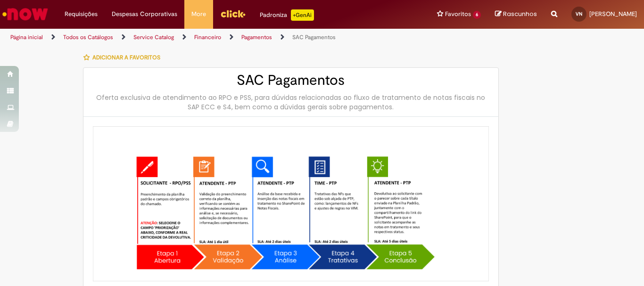 The width and height of the screenshot is (644, 286). Describe the element at coordinates (154, 37) in the screenshot. I see `a: Service Catalog` at that location.